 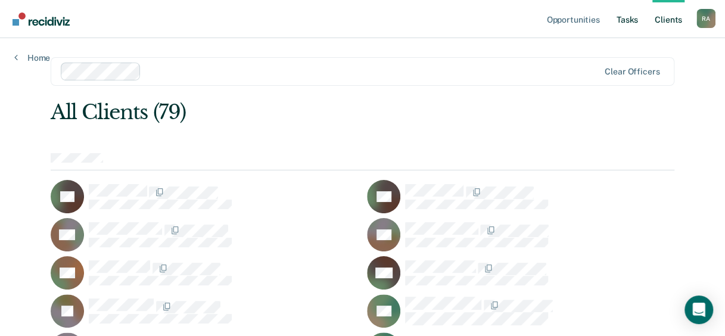 I want to click on div: Open Intercom Messenger, so click(x=699, y=310).